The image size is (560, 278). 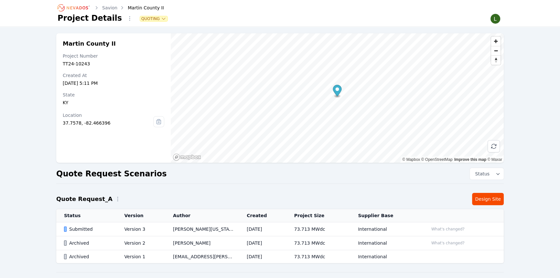 What do you see at coordinates (262, 215) in the screenshot?
I see `th: Created` at bounding box center [262, 215].